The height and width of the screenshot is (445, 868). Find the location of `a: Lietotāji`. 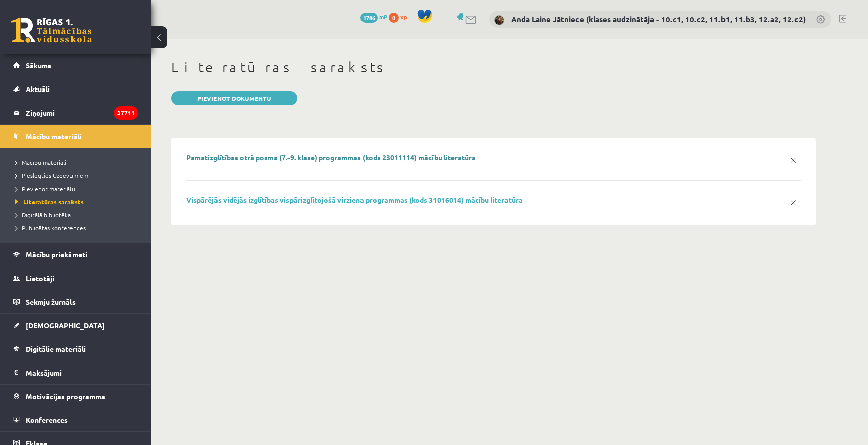

a: Lietotāji is located at coordinates (75, 278).